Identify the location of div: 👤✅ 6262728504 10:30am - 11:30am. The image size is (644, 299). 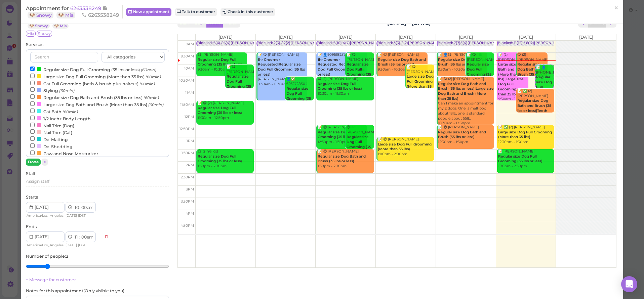
(300, 97).